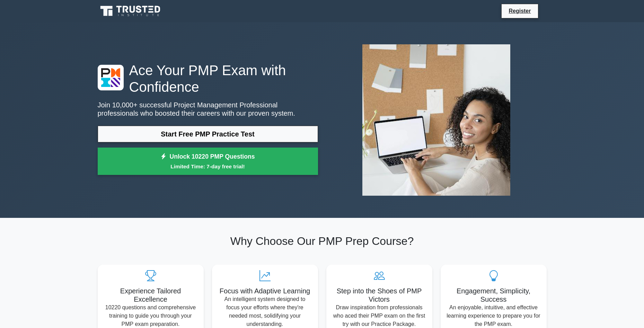  Describe the element at coordinates (379, 295) in the screenshot. I see `h5: Step into the Shoes of PMP Victors` at that location.